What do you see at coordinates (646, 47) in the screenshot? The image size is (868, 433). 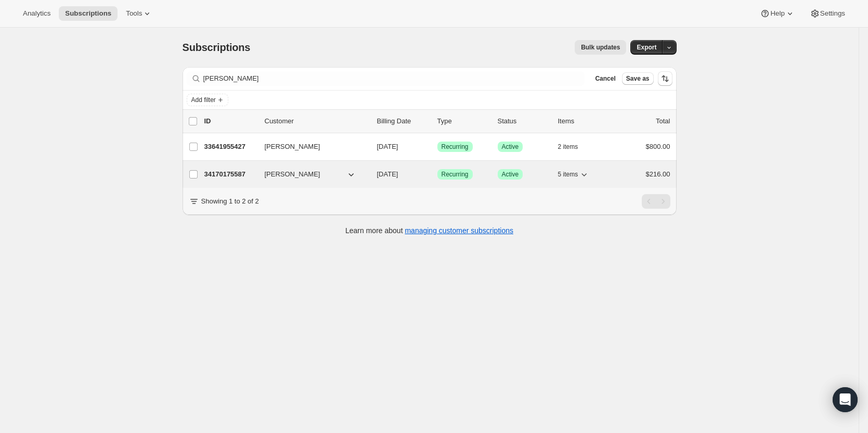 I see `span: Export` at bounding box center [646, 47].